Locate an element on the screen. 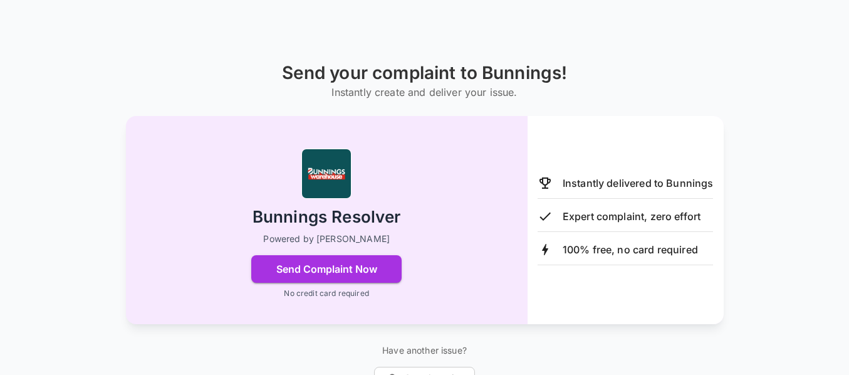 This screenshot has height=375, width=849. img: Bunnings is located at coordinates (326, 174).